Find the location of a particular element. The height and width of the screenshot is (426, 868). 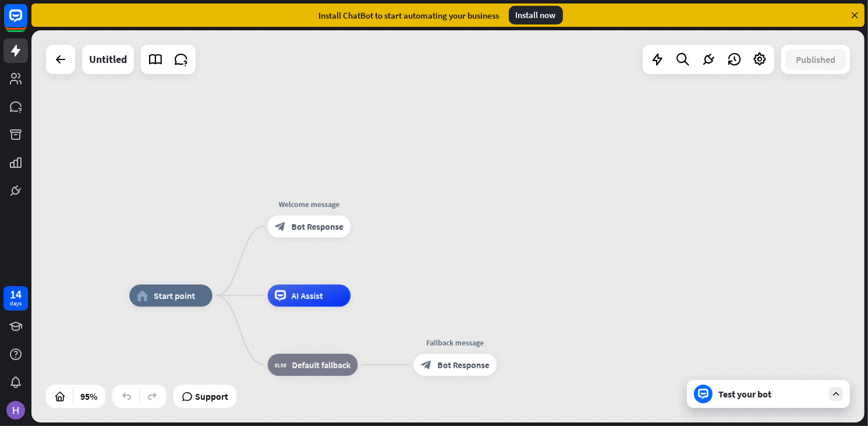

div: days is located at coordinates (16, 303).